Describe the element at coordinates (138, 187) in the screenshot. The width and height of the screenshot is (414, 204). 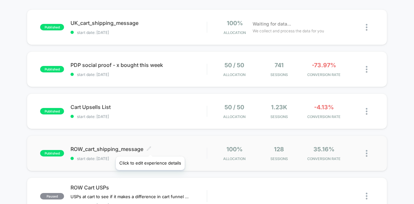
I see `span: ROW Cart USPs` at that location.